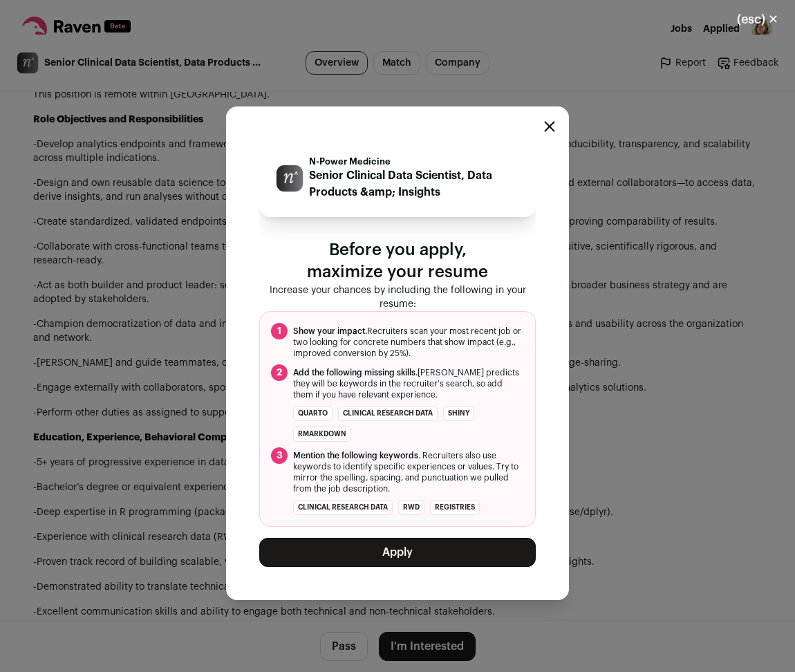 Image resolution: width=795 pixels, height=672 pixels. What do you see at coordinates (408, 472) in the screenshot?
I see `span: . Recruiters also use keywords to identify specific experiences or values. Try to mirror the spel...` at bounding box center [408, 472].